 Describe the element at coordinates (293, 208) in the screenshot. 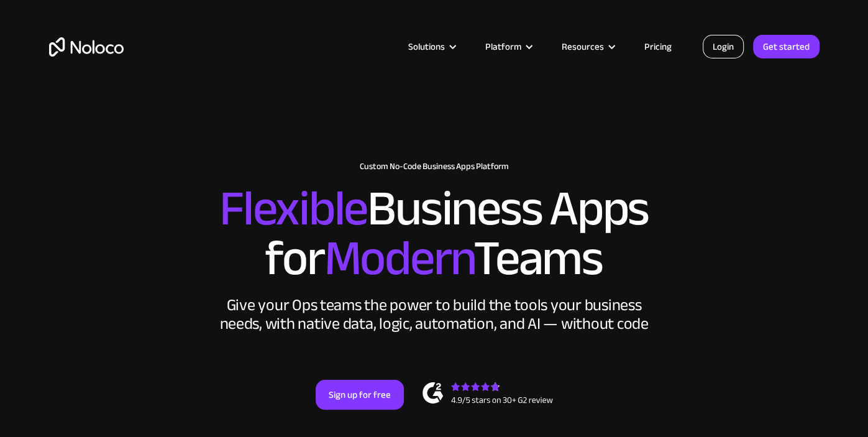

I see `span: Flexible` at that location.